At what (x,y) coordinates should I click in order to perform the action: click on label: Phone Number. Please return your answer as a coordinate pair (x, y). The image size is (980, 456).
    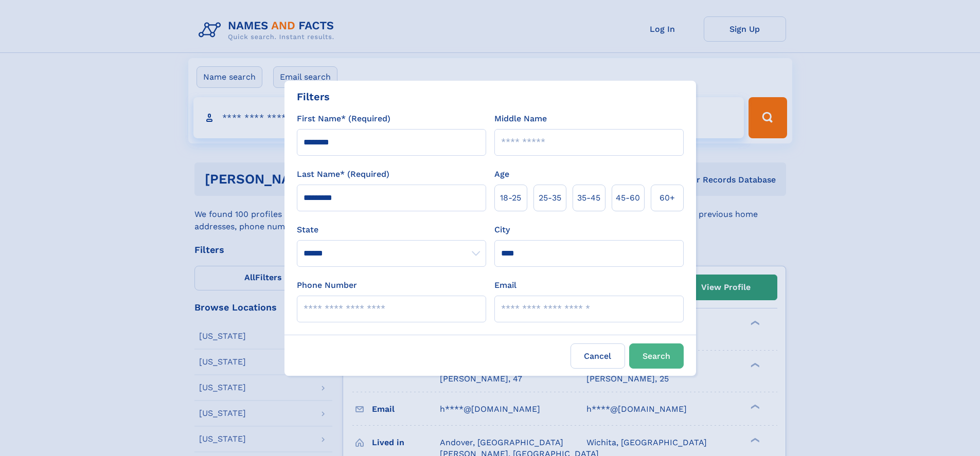
    Looking at the image, I should click on (326, 285).